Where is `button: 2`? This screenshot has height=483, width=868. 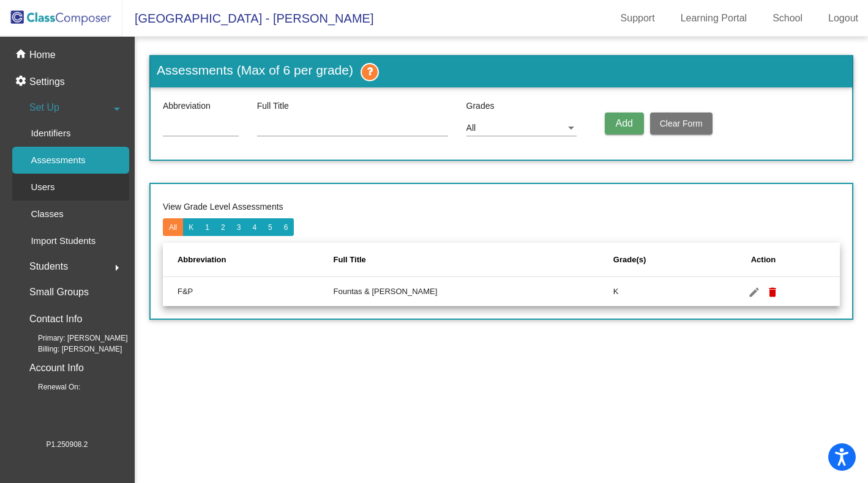 button: 2 is located at coordinates (222, 227).